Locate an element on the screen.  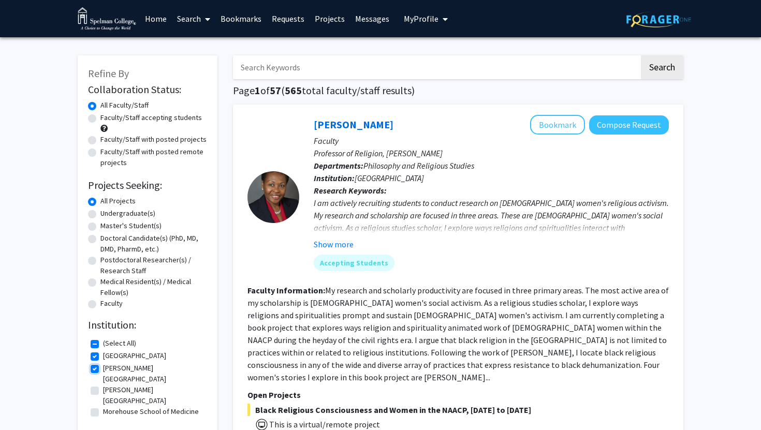
a: Messages is located at coordinates (372, 19).